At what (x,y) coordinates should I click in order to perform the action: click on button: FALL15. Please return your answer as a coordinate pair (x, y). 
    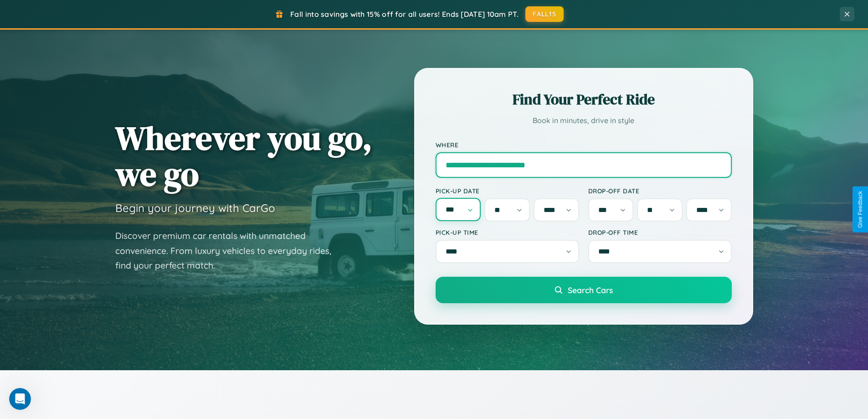
    Looking at the image, I should click on (545, 14).